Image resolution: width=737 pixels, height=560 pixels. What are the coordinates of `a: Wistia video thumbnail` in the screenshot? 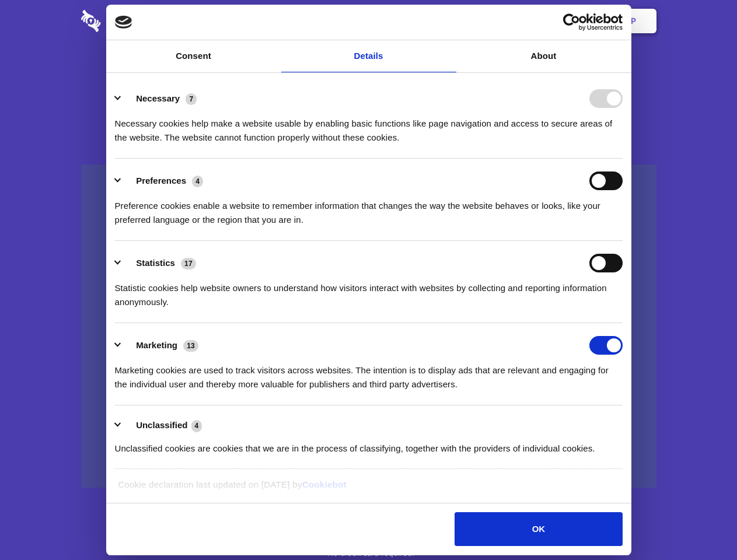 It's located at (369, 326).